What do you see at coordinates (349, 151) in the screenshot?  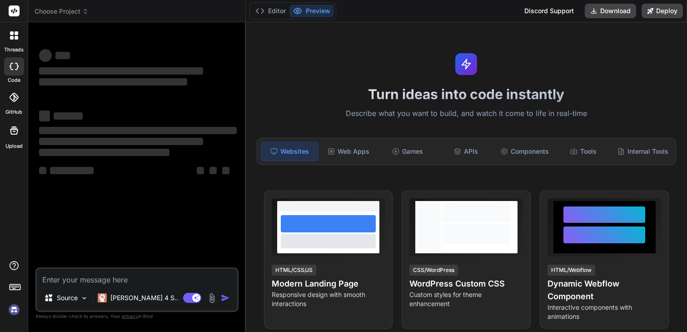 I see `div: Web Apps` at bounding box center [349, 151].